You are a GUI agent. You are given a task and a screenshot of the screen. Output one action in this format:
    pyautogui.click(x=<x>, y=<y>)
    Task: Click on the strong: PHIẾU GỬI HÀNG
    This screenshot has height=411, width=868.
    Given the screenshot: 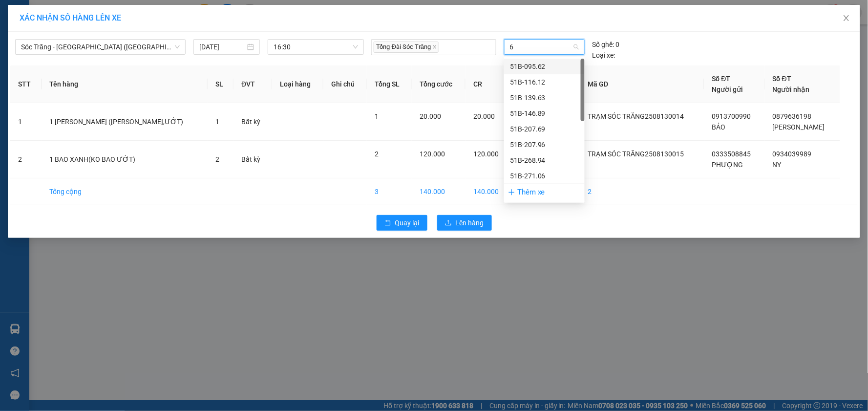 What is the action you would take?
    pyautogui.click(x=107, y=39)
    